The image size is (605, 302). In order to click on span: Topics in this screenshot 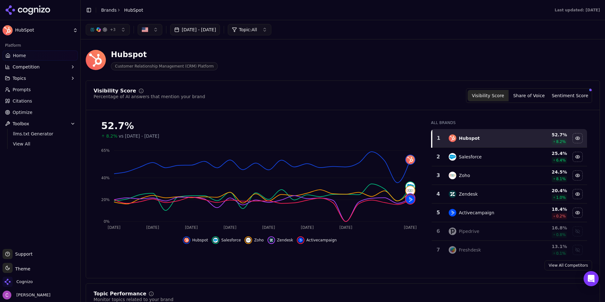, I will do `click(19, 78)`.